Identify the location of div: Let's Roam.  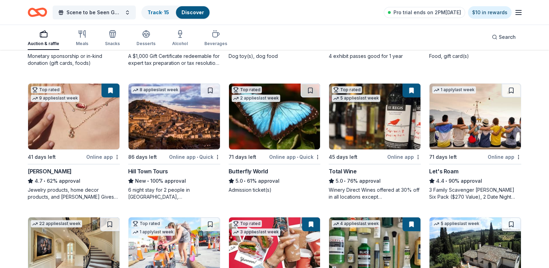
(443, 171).